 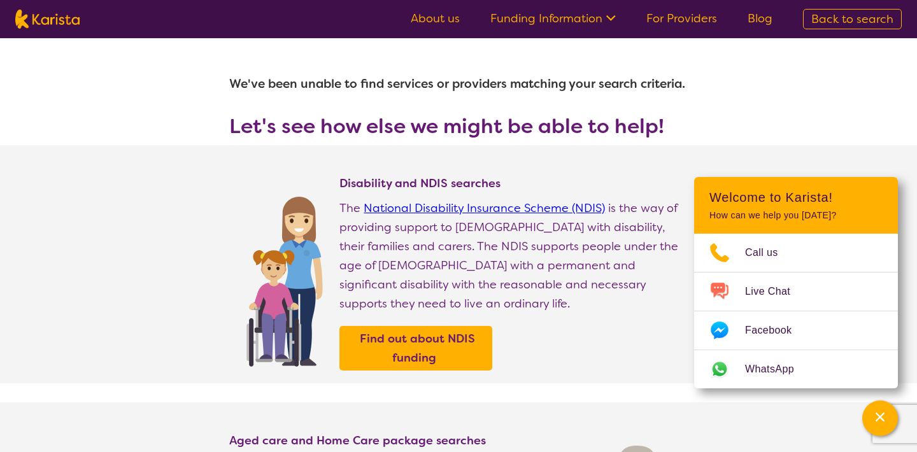 What do you see at coordinates (777, 369) in the screenshot?
I see `span: WhatsApp` at bounding box center [777, 369].